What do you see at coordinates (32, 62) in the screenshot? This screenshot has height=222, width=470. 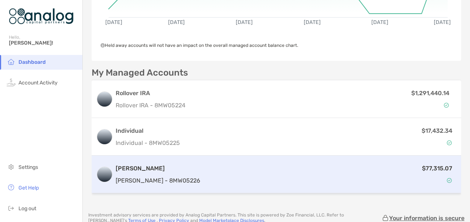 I see `span: Dashboard` at bounding box center [32, 62].